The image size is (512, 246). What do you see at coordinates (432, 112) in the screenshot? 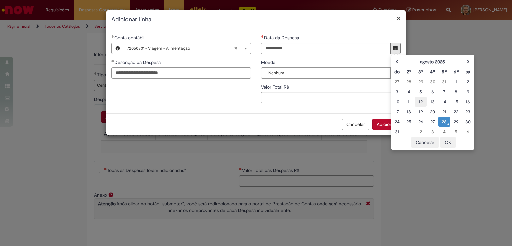
I see `div: 20 August 2025 Wednesday` at bounding box center [432, 112].